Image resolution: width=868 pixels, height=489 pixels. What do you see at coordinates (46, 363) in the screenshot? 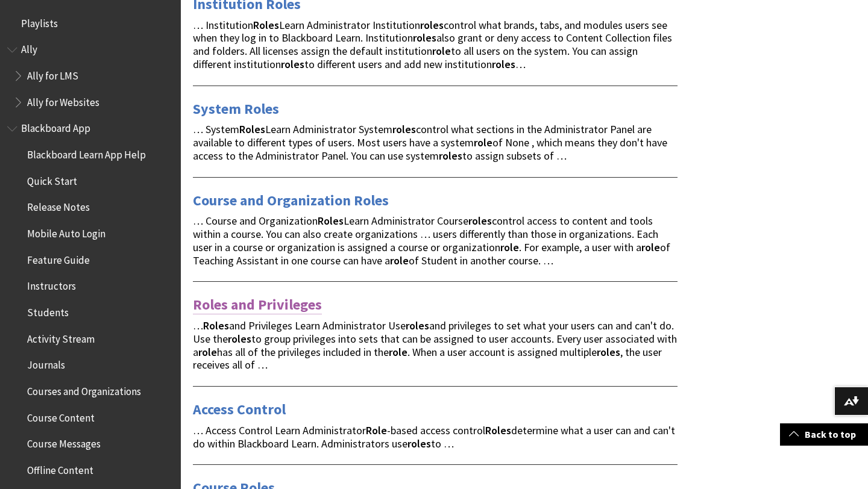
I see `span: Journals` at bounding box center [46, 363].